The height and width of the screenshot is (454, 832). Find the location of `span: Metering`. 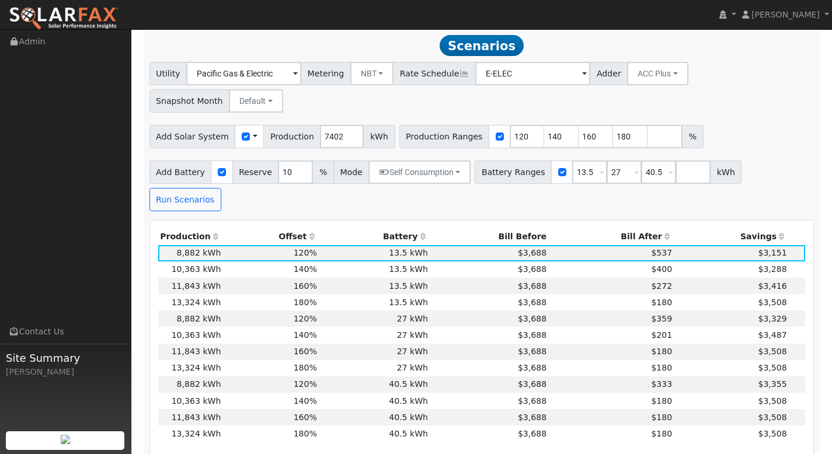

span: Metering is located at coordinates (326, 74).